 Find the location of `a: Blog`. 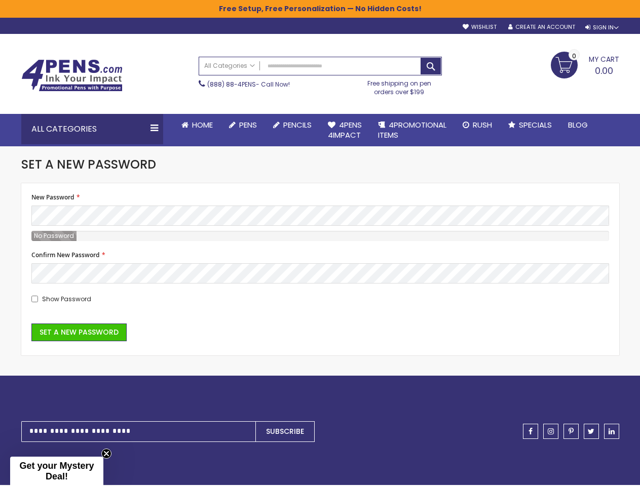

a: Blog is located at coordinates (577, 125).